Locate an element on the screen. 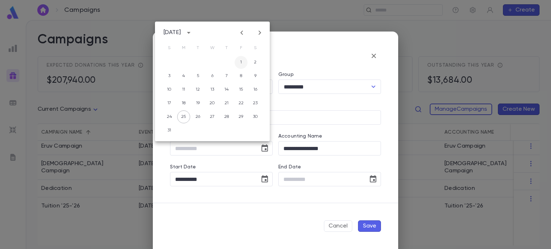 Image resolution: width=551 pixels, height=249 pixels. button: 20 is located at coordinates (212, 103).